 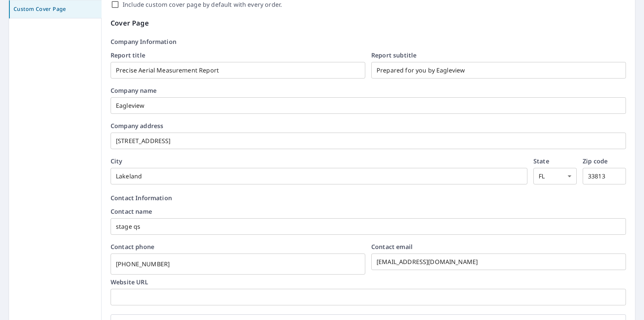 I want to click on p: Cover Page, so click(x=368, y=23).